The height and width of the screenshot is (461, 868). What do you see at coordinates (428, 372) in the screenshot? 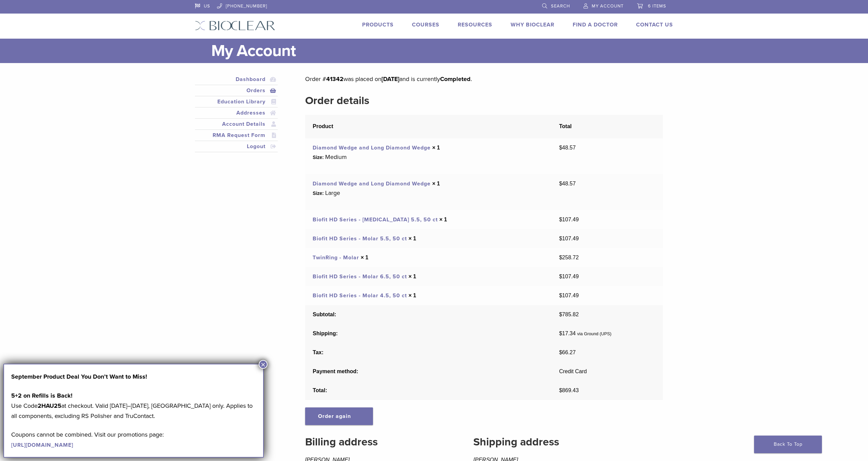
I see `th: Payment method:` at bounding box center [428, 372].